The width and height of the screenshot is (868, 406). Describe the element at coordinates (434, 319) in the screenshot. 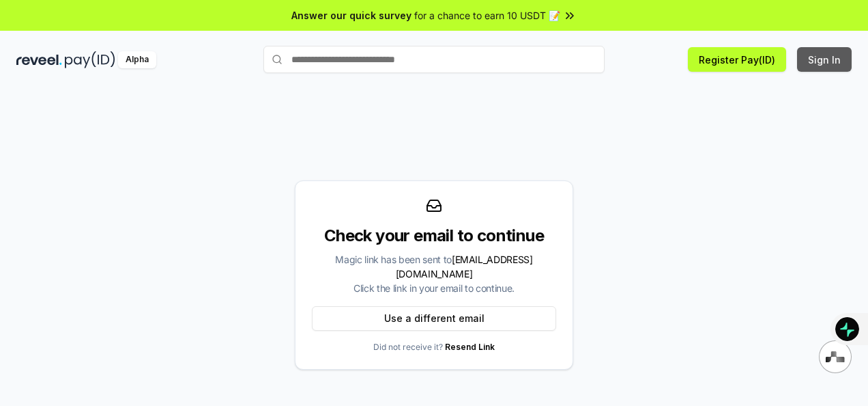

I see `button: Use a different email` at that location.